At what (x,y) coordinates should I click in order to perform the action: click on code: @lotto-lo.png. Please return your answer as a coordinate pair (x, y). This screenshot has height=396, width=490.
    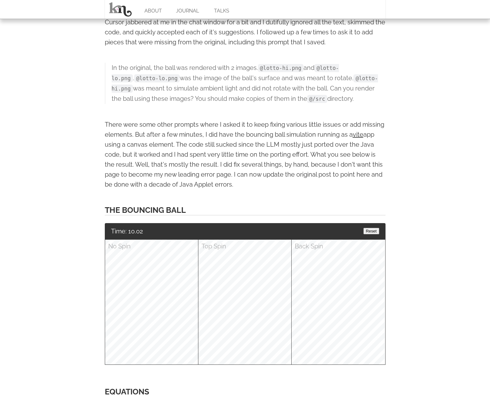
    Looking at the image, I should click on (157, 78).